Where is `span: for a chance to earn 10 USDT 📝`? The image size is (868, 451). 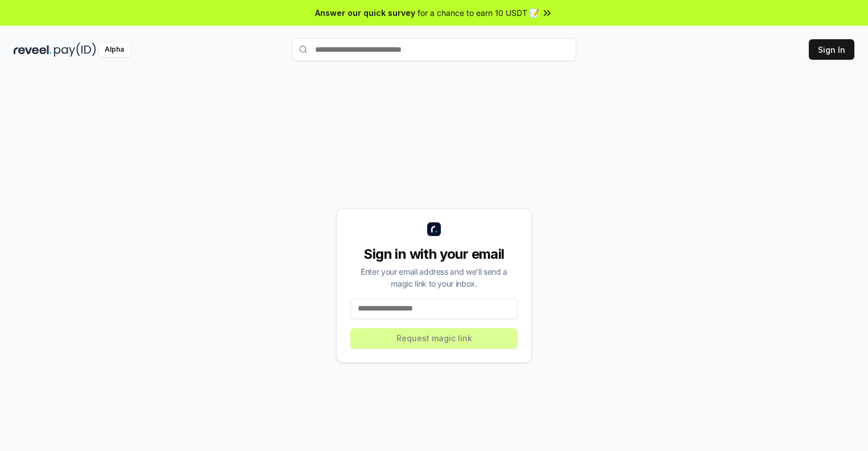 span: for a chance to earn 10 USDT 📝 is located at coordinates (478, 12).